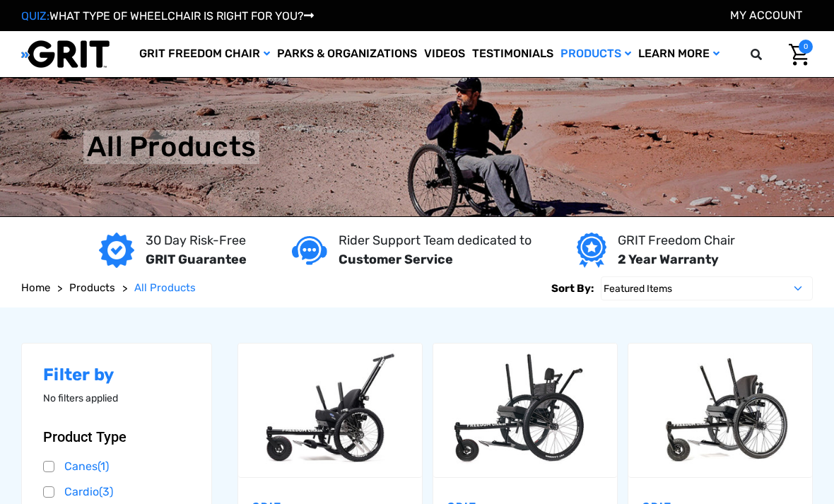  Describe the element at coordinates (347, 53) in the screenshot. I see `a: Parks & Organizations` at that location.